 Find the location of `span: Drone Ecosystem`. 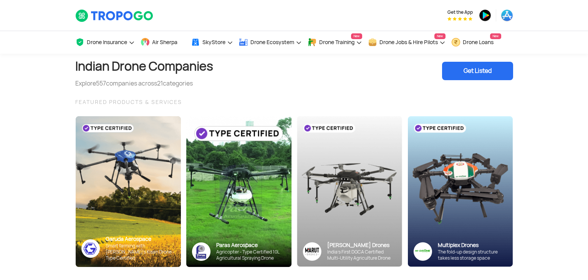

span: Drone Ecosystem is located at coordinates (272, 42).